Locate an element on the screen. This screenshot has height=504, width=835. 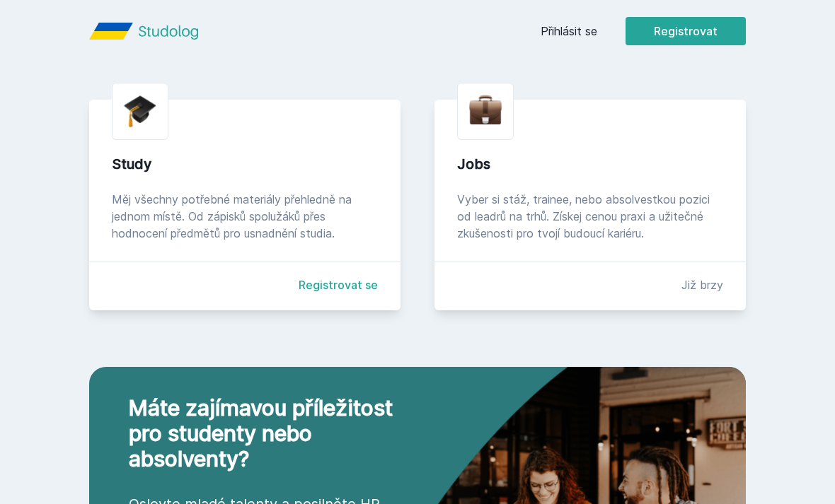
h2: Máte zajímavou příležitost pro studenty nebo absolventy? is located at coordinates (270, 433).